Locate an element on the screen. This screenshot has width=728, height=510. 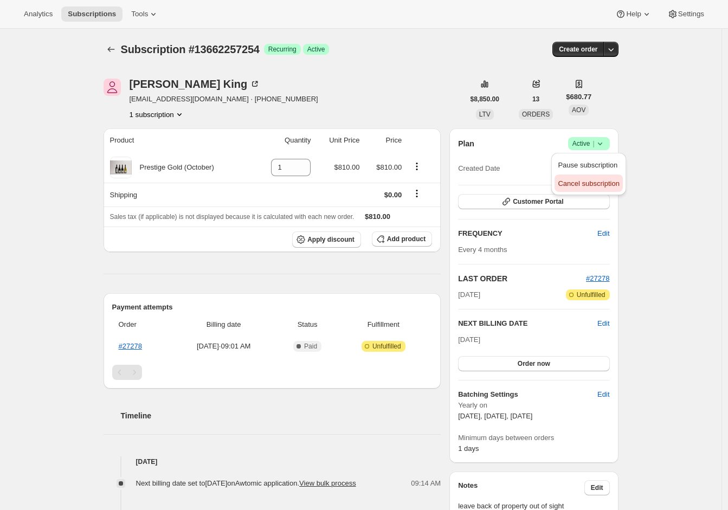
span: Billing date is located at coordinates (224, 325).